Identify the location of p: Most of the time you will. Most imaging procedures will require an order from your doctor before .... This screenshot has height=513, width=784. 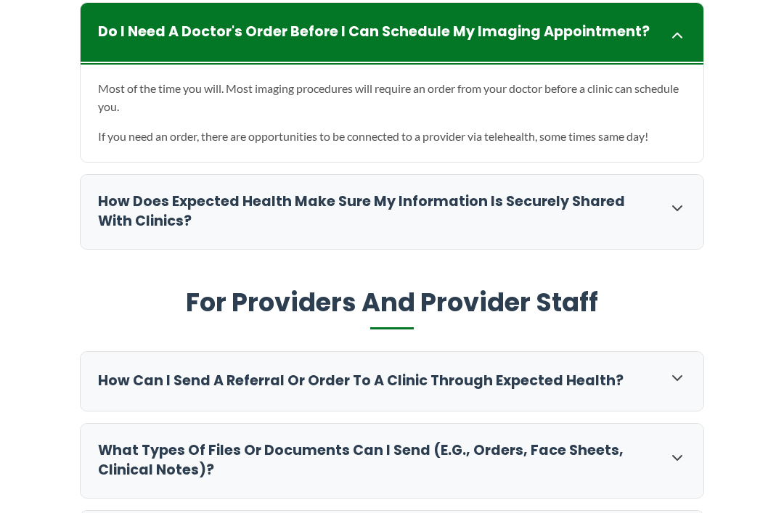
(392, 97).